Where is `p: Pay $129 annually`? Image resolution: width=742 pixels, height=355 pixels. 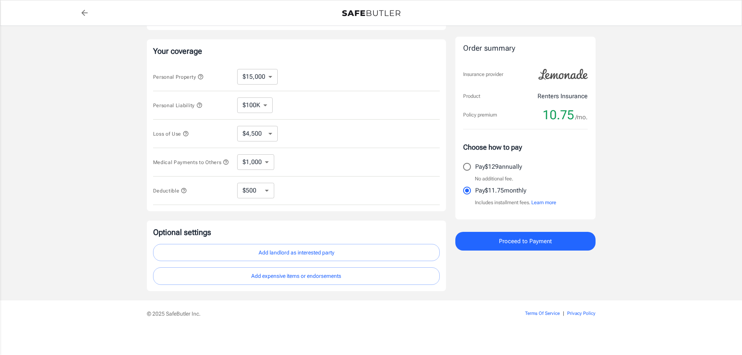 p: Pay $129 annually is located at coordinates (498, 167).